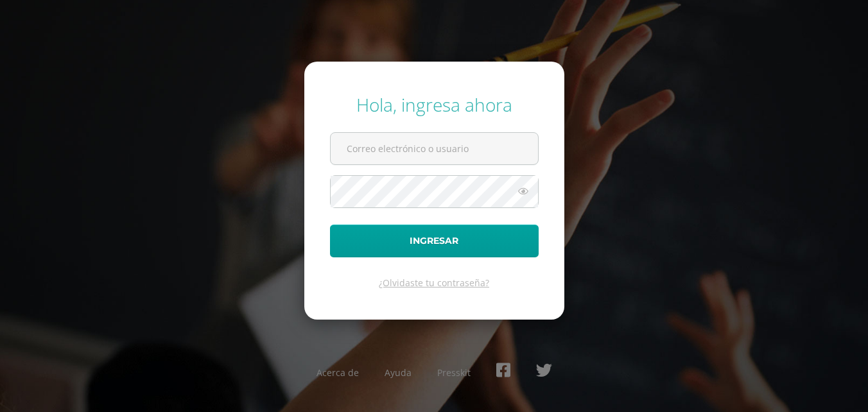 This screenshot has height=412, width=868. I want to click on a: ¿Olvidaste tu contraseña?, so click(434, 282).